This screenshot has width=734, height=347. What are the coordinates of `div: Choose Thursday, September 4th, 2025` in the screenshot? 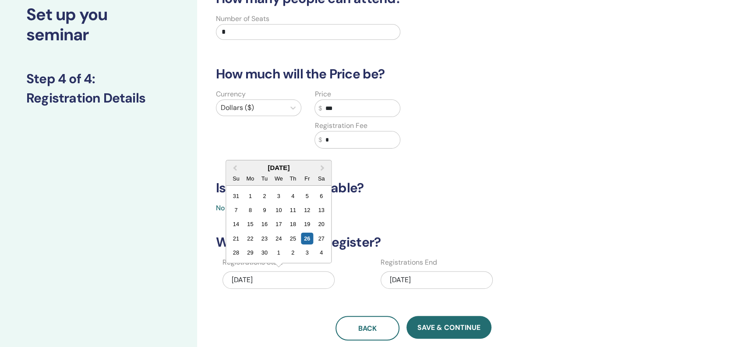 It's located at (292, 195).